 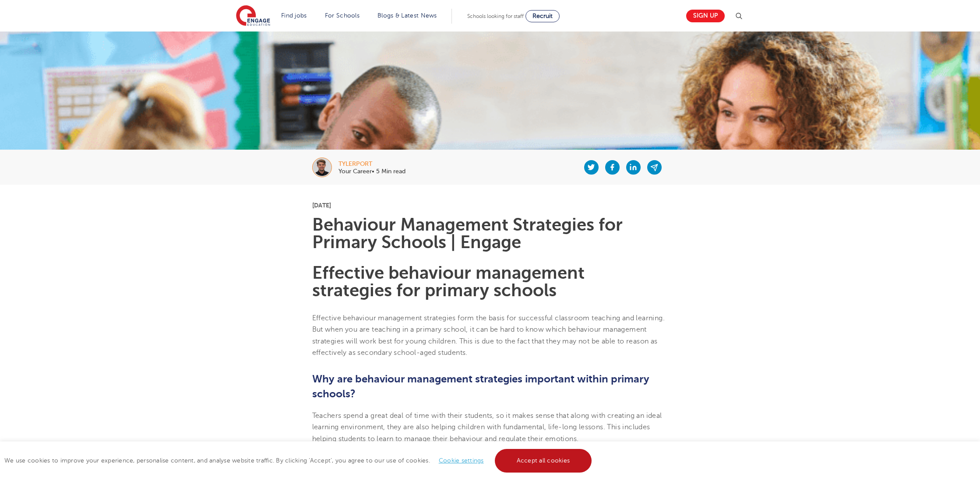 I want to click on p: Your Career• 5 Min read, so click(x=372, y=172).